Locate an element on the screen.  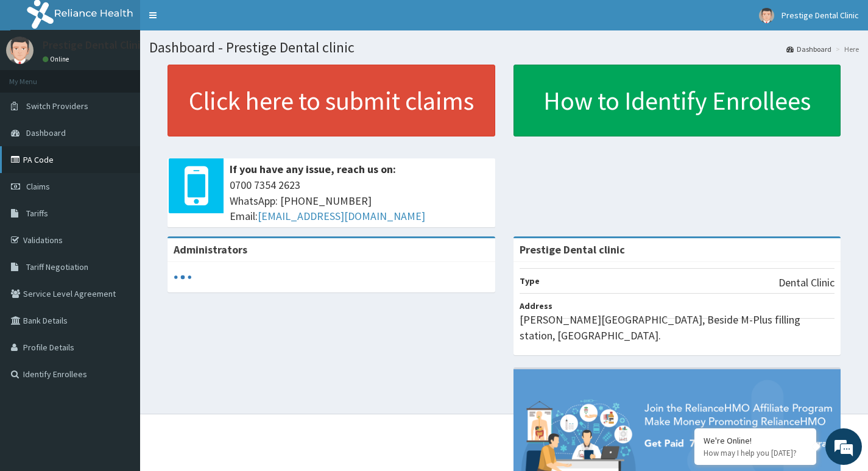
b: Administrators is located at coordinates (210, 249).